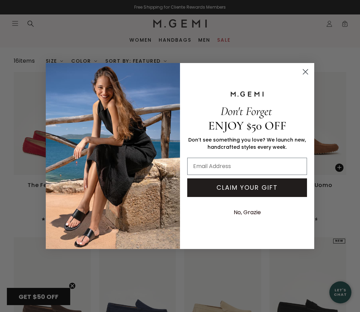 This screenshot has height=312, width=360. Describe the element at coordinates (305, 72) in the screenshot. I see `button: Close dialog` at that location.